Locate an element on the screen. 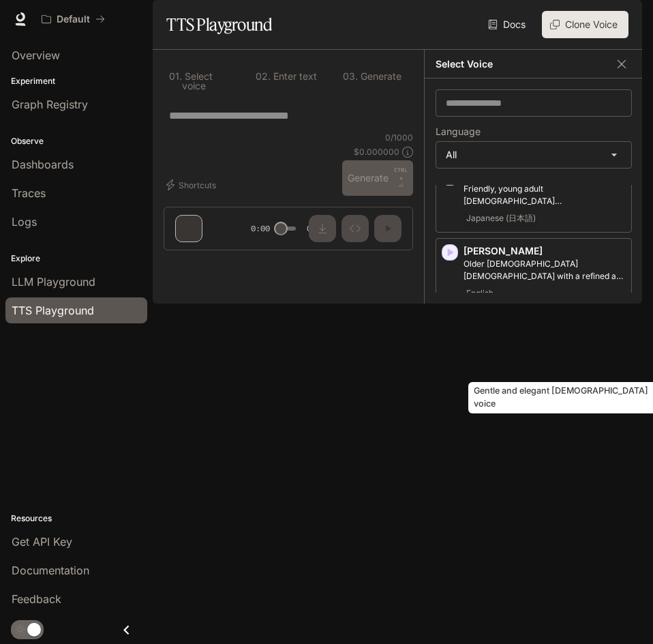 This screenshot has width=653, height=644. span: Japanese (日本語) is located at coordinates (501, 218).